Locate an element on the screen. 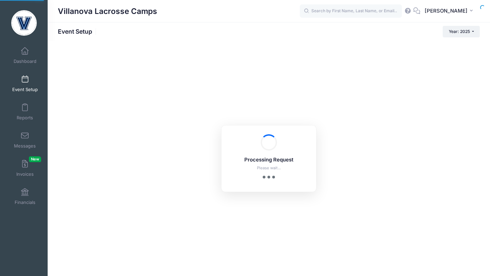  span: Messages is located at coordinates (25, 146).